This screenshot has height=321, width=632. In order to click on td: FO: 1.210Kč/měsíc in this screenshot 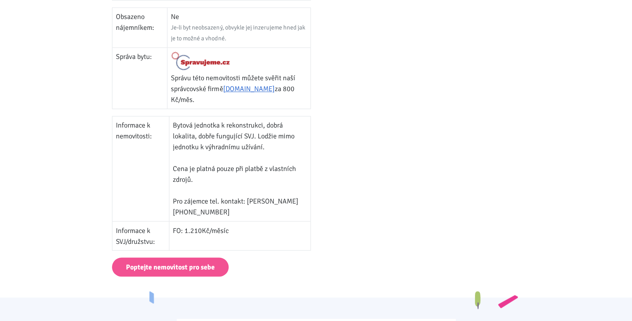, I will do `click(240, 235)`.